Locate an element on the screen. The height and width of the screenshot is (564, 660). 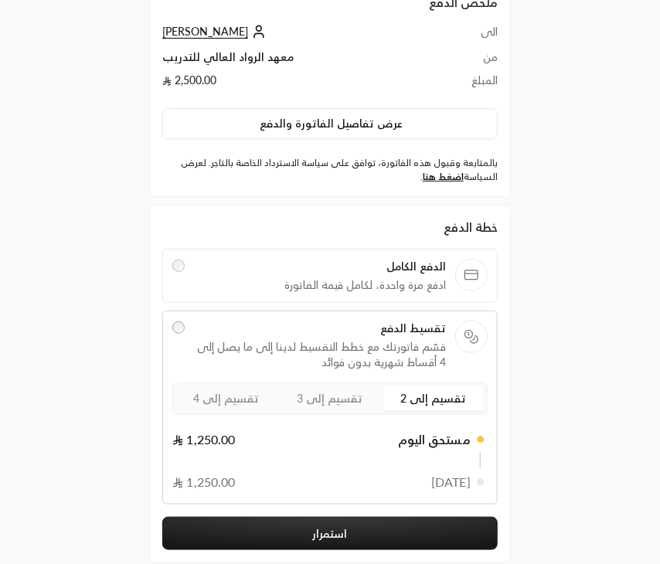
span: قسّم فاتورتك مع خطط التقسيط لدينا إلى ما يصل إلى 4 أقساط شهرية بدون فوائد is located at coordinates (320, 354).